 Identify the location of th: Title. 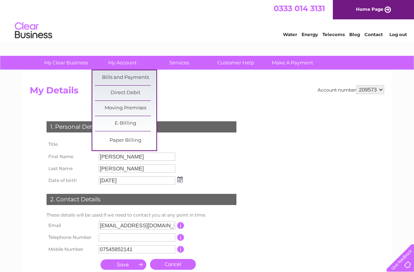
(71, 144).